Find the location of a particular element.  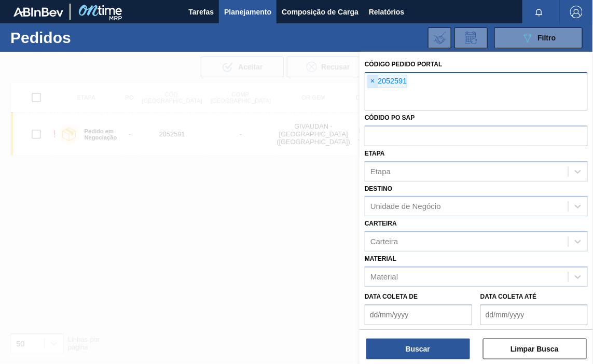

label: Etapa is located at coordinates (375, 154).